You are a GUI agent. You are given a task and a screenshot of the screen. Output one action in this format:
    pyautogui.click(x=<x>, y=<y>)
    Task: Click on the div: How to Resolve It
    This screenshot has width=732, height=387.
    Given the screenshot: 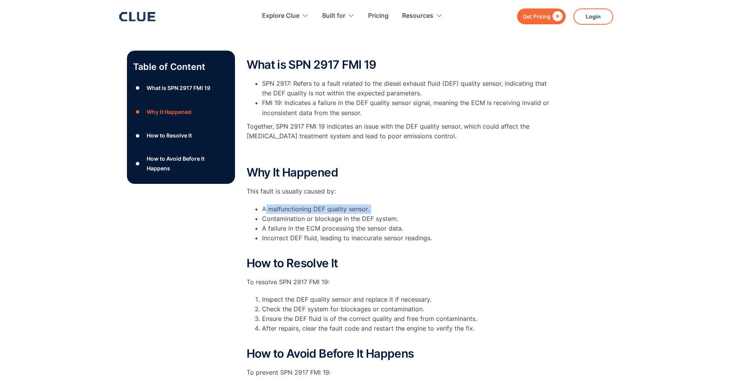 What is the action you would take?
    pyautogui.click(x=169, y=135)
    